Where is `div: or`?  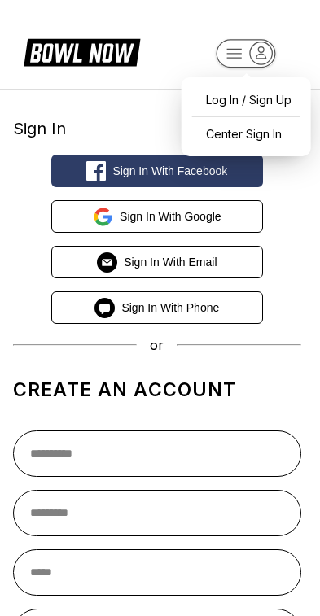
div: or is located at coordinates (157, 345).